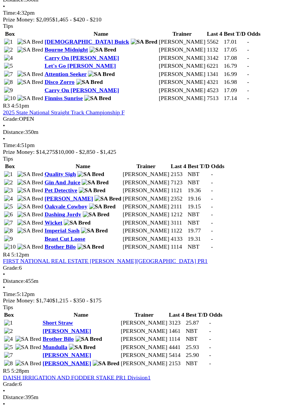 This screenshot has width=301, height=419. What do you see at coordinates (9, 43) in the screenshot?
I see `img: 1` at bounding box center [9, 43].